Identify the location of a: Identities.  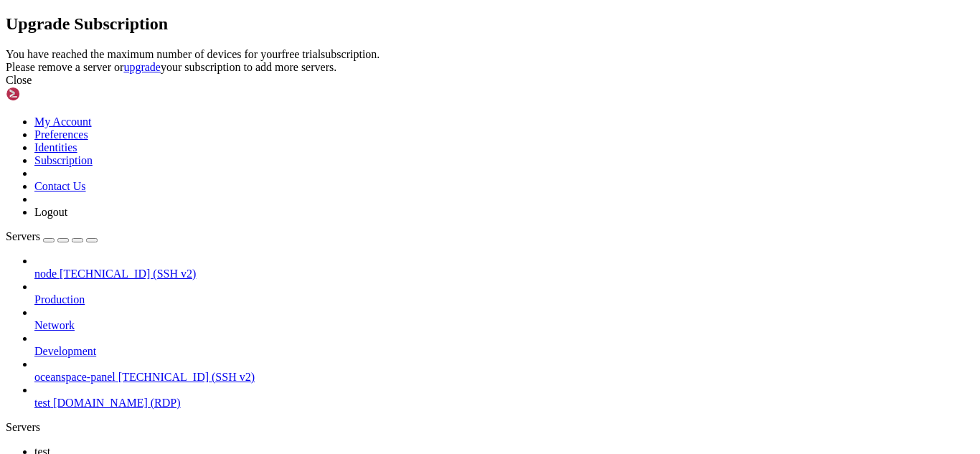
(56, 147).